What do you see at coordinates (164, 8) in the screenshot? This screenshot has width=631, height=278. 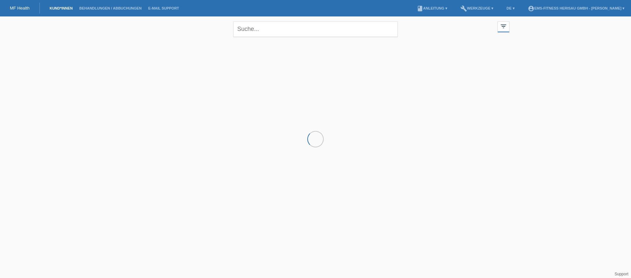 I see `a: E-Mail Support` at bounding box center [164, 8].